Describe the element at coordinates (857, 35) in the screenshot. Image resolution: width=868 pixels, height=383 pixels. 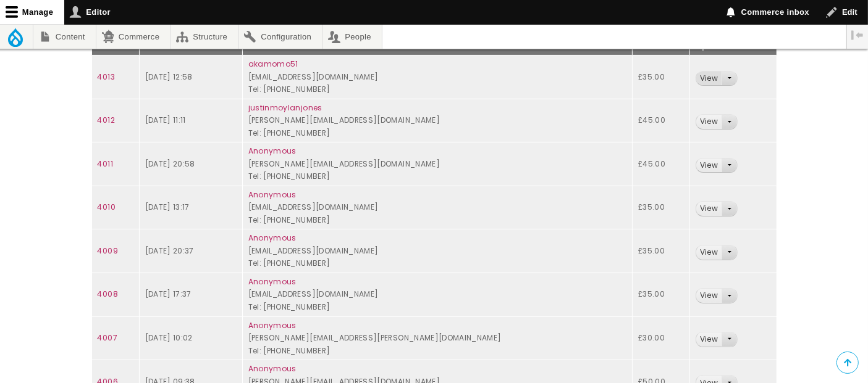
I see `button: Vertical orientation` at that location.